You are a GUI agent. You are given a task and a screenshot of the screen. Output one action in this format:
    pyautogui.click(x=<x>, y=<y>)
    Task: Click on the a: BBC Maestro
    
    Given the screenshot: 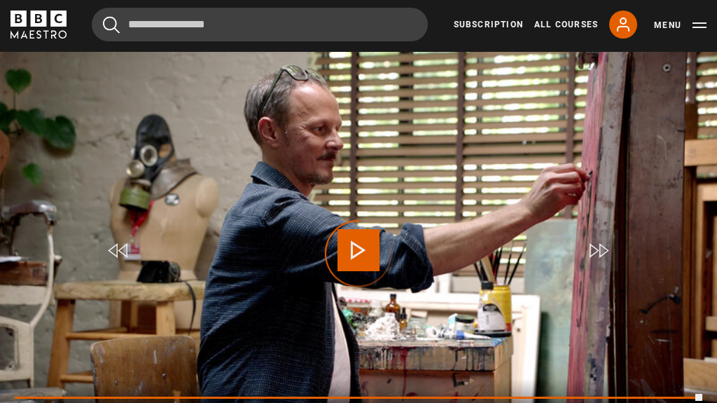 What is the action you would take?
    pyautogui.click(x=39, y=25)
    